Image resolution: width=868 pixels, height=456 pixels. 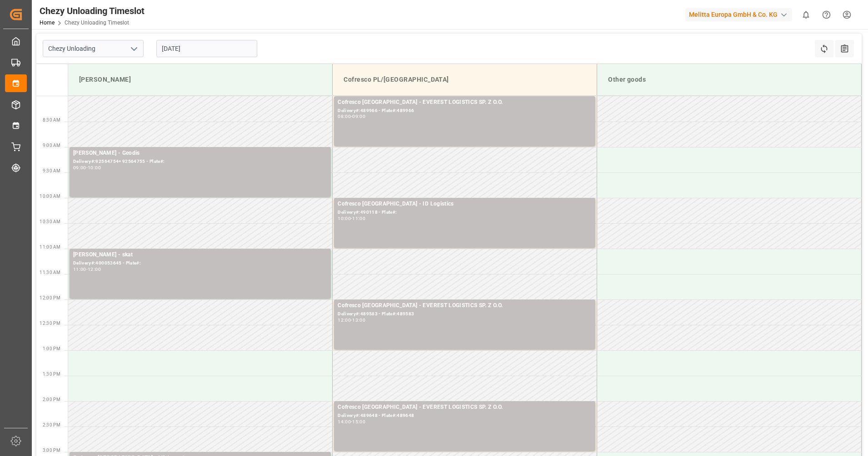 What do you see at coordinates (93, 48) in the screenshot?
I see `input: Type to search/select` at bounding box center [93, 48].